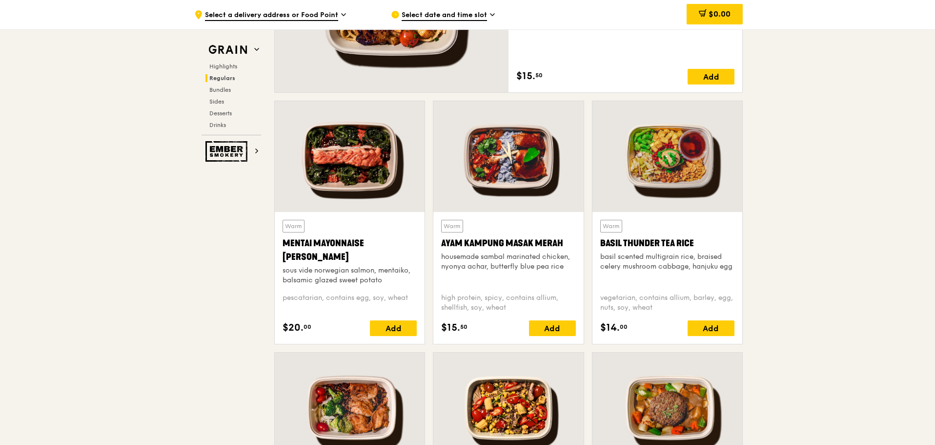 The image size is (935, 445). I want to click on span: Select date and time slot, so click(444, 16).